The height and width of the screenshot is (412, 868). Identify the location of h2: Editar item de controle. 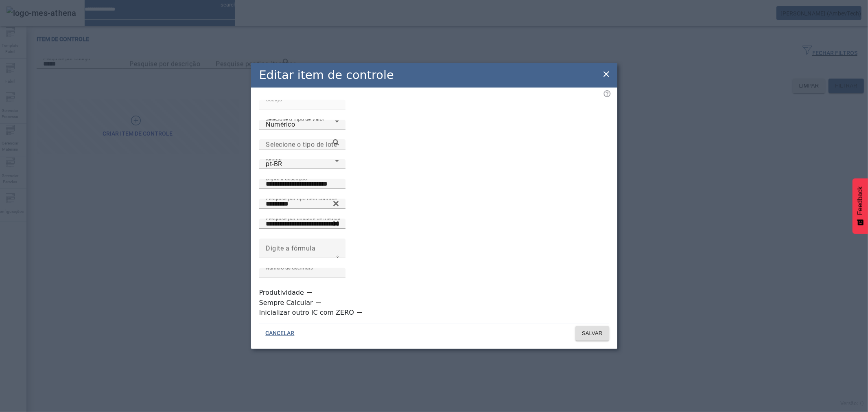
(326, 75).